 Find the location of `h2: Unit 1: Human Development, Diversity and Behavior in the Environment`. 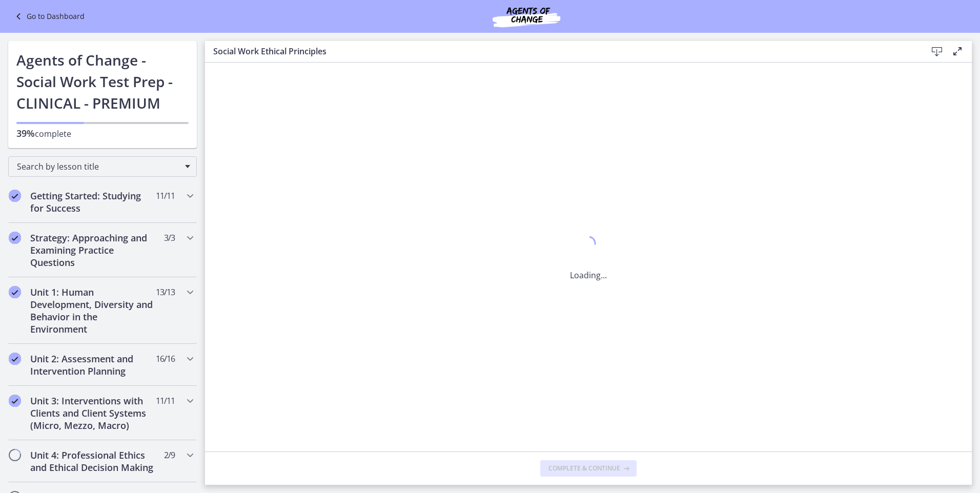

h2: Unit 1: Human Development, Diversity and Behavior in the Environment is located at coordinates (93, 310).